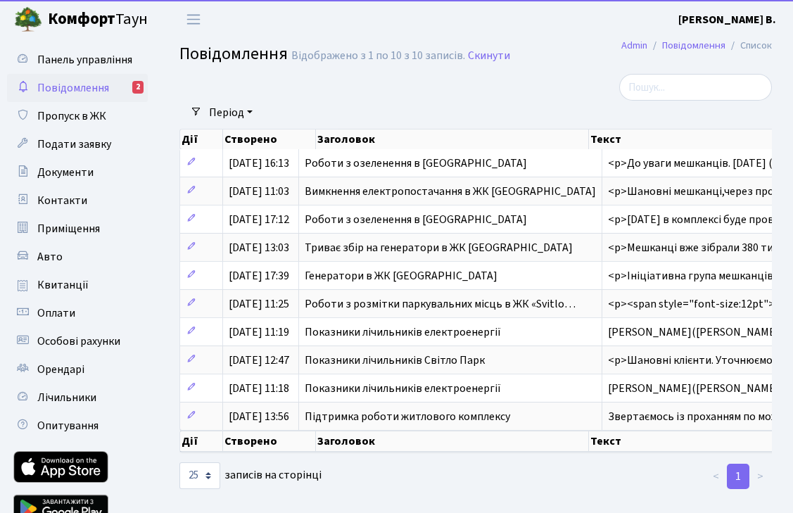 Image resolution: width=793 pixels, height=513 pixels. Describe the element at coordinates (77, 229) in the screenshot. I see `a: Приміщення` at that location.